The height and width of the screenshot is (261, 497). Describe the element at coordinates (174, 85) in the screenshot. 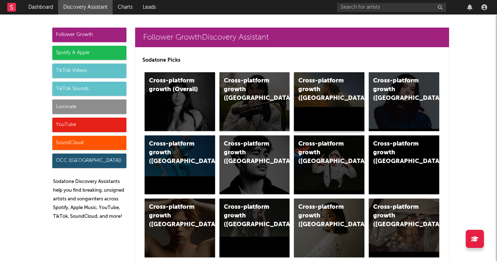

I see `div: Cross-platform growth (Overall)` at that location.